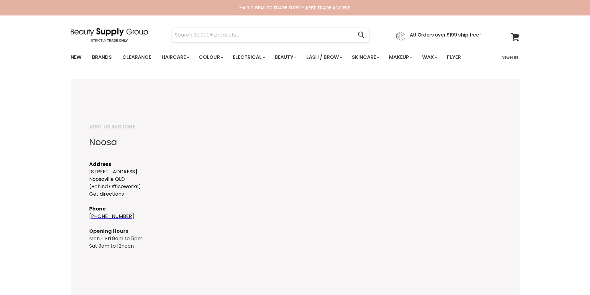 The image size is (590, 295). I want to click on a: Flyer, so click(454, 57).